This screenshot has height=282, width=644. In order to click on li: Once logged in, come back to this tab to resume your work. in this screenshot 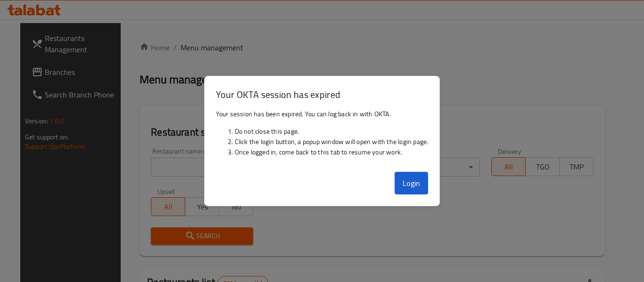, I will do `click(331, 152)`.